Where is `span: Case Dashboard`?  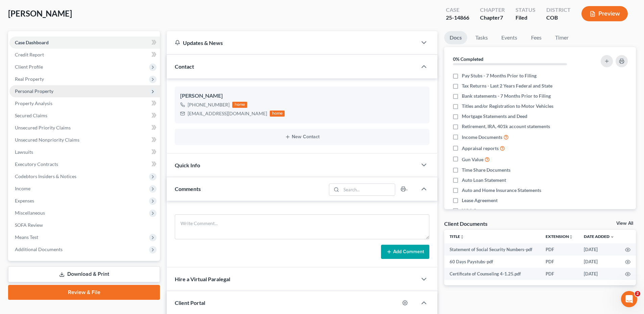
span: Case Dashboard is located at coordinates (32, 42).